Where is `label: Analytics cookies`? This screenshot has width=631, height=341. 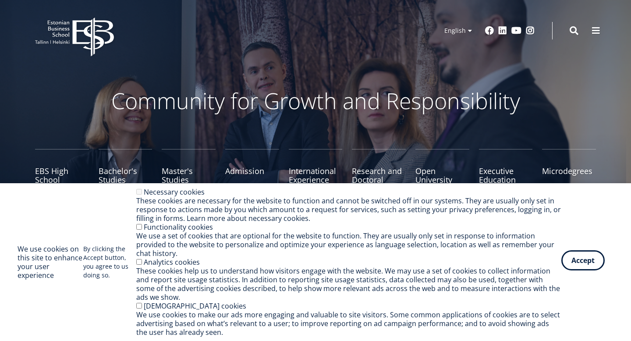
label: Analytics cookies is located at coordinates (172, 262).